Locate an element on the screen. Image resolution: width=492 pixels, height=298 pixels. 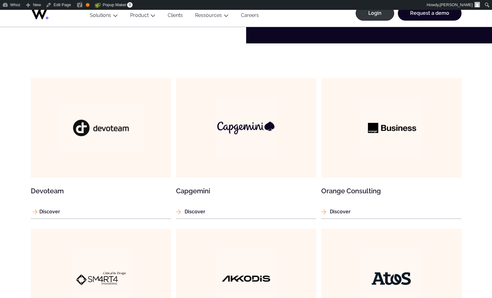
h3: Orange Consulting is located at coordinates (391, 191).